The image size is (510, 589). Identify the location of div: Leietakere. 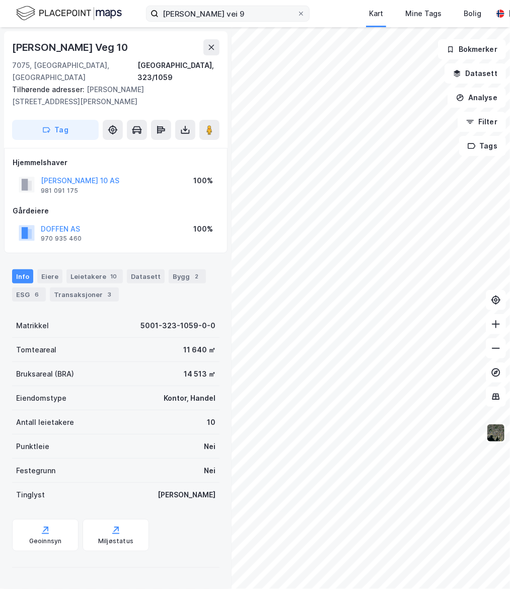
(95, 277).